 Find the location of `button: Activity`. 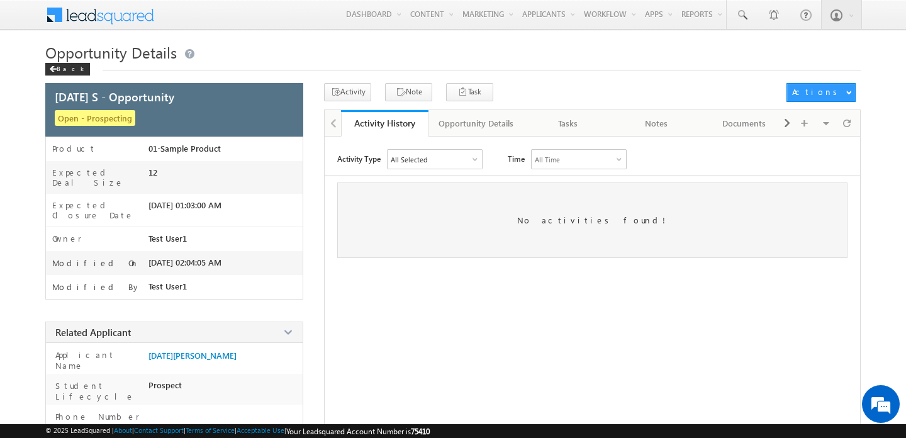

button: Activity is located at coordinates (347, 92).